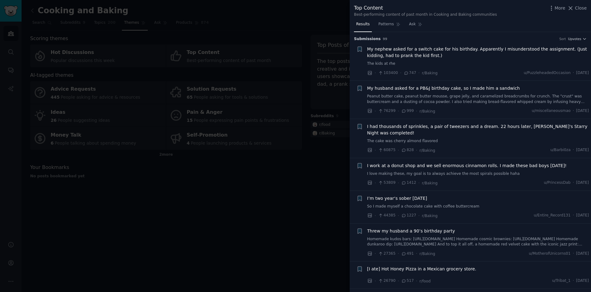 This screenshot has height=292, width=591. What do you see at coordinates (387, 183) in the screenshot?
I see `span: 53809` at bounding box center [387, 183].